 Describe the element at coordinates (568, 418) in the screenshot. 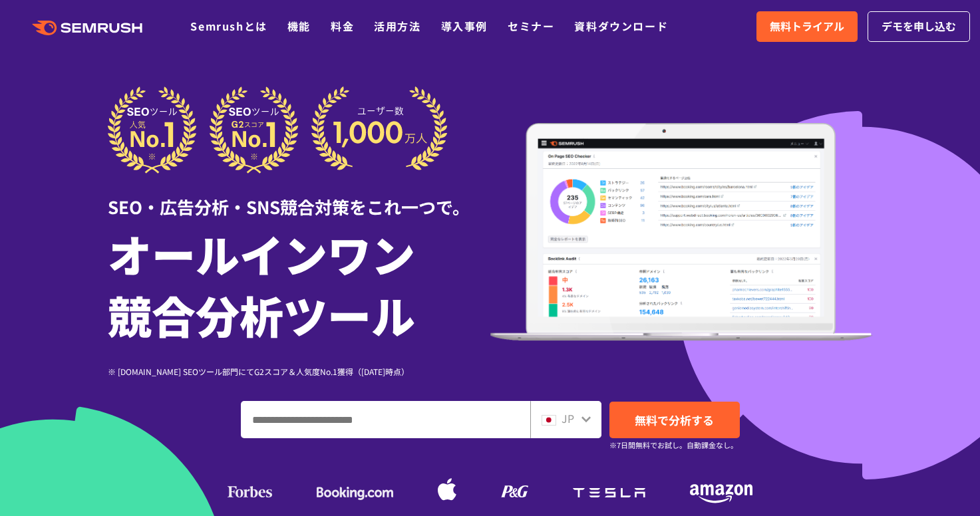

I see `span: JP` at that location.